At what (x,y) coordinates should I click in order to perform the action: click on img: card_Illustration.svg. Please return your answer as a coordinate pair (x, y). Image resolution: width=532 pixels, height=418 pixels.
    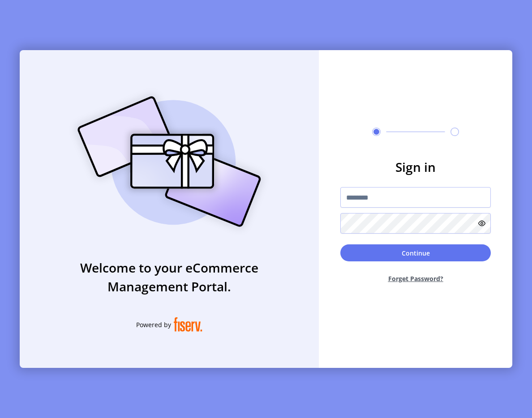
    Looking at the image, I should click on (169, 161).